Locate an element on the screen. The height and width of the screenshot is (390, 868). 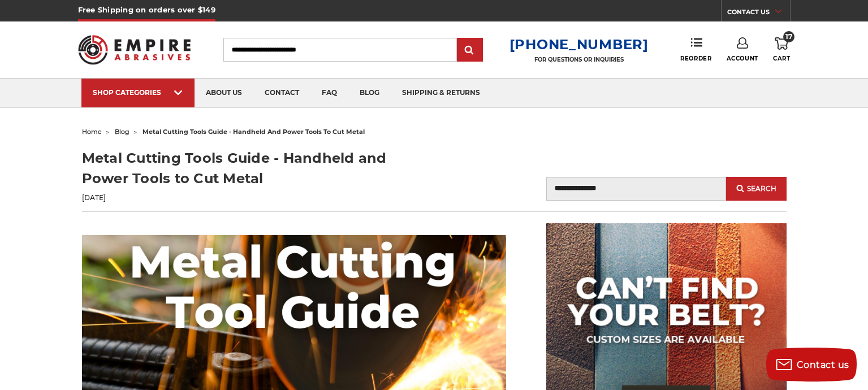
a: faq is located at coordinates (329, 93).